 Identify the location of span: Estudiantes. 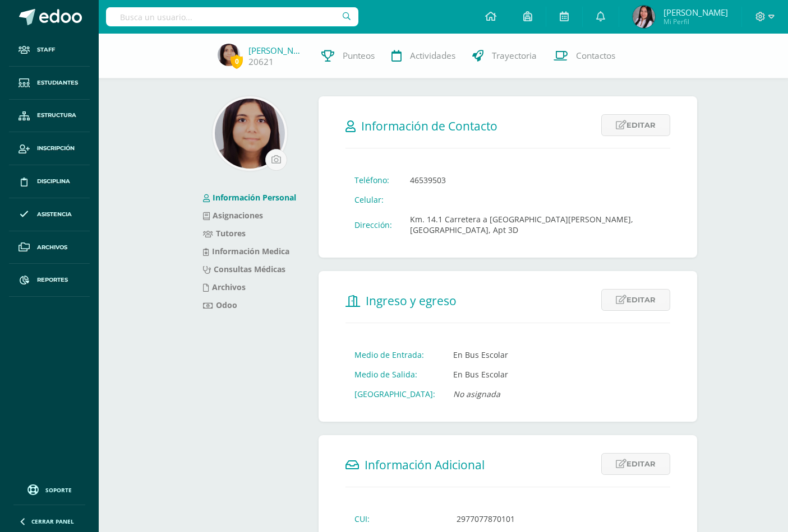
(58, 83).